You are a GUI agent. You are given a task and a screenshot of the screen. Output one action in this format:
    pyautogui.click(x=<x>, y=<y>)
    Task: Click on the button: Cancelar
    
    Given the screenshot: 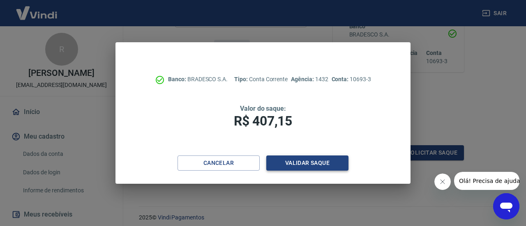 What is the action you would take?
    pyautogui.click(x=219, y=163)
    